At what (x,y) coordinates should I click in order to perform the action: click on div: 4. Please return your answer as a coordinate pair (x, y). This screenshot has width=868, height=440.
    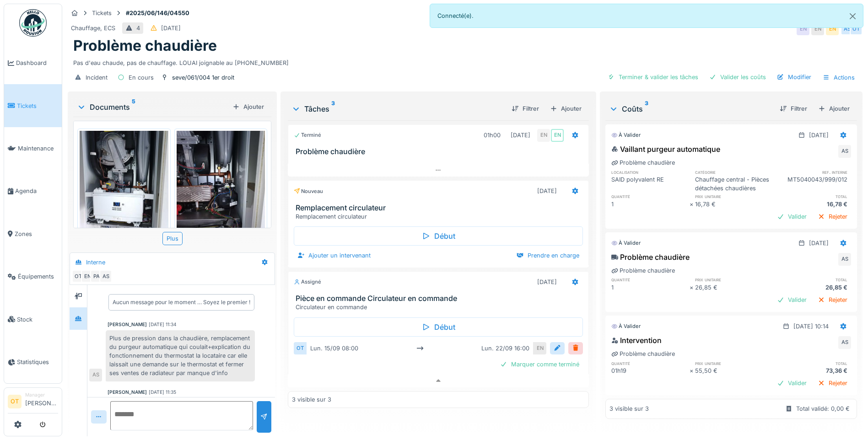
    Looking at the image, I should click on (138, 28).